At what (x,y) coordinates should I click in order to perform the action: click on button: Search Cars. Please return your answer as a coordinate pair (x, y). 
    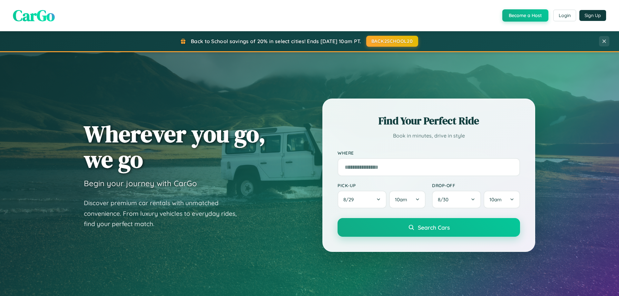
    Looking at the image, I should click on (429, 228).